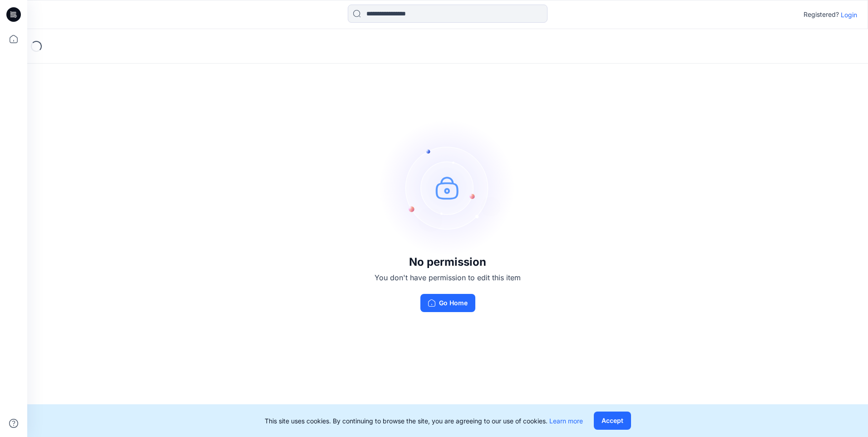  I want to click on p: You don't have permission to edit this item, so click(447, 278).